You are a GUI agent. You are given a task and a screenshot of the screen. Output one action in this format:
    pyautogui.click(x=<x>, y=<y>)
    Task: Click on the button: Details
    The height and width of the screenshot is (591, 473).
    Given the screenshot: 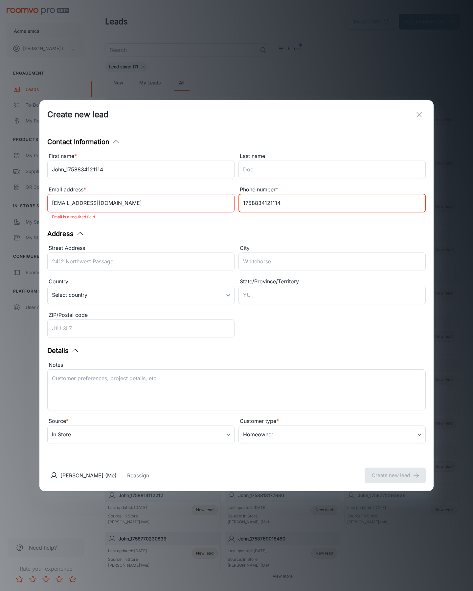 What is the action you would take?
    pyautogui.click(x=63, y=351)
    